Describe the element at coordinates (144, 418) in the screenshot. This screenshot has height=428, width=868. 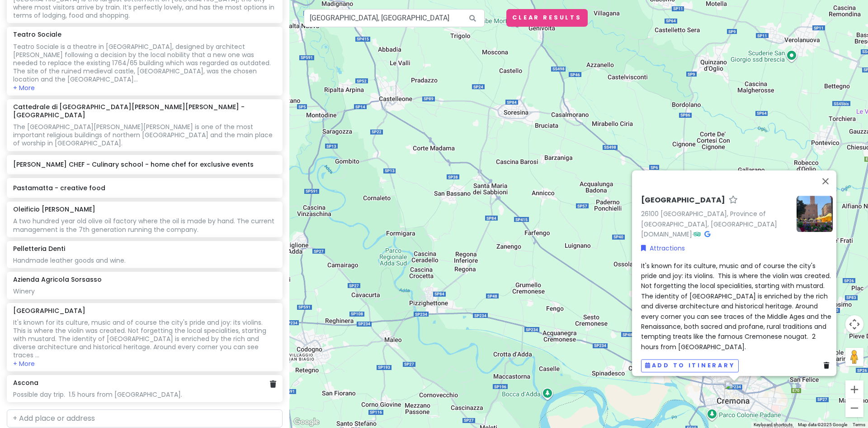
I see `input: + Add place or address` at that location.